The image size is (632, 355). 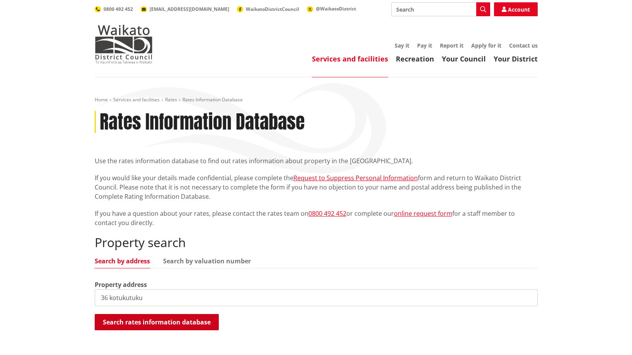 I want to click on p: If you have a question about your rates, please contact the rates team on or complete our for a s..., so click(x=316, y=218).